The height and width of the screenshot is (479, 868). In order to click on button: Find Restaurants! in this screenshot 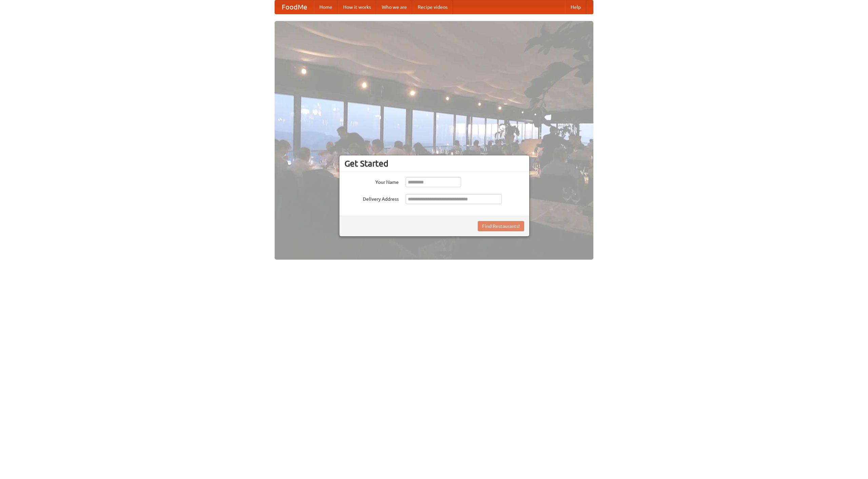, I will do `click(501, 226)`.